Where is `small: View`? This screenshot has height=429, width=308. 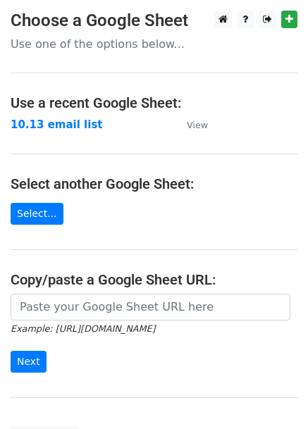 small: View is located at coordinates (197, 125).